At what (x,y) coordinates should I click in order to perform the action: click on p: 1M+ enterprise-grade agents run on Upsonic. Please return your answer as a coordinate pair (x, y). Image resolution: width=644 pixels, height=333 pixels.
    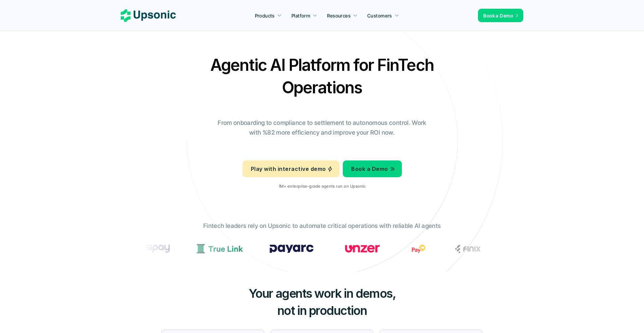
    Looking at the image, I should click on (322, 186).